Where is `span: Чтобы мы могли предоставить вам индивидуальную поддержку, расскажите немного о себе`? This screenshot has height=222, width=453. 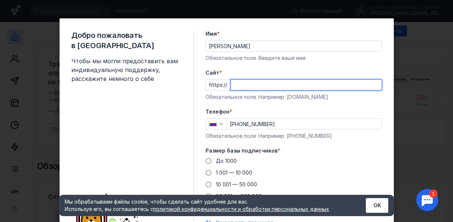 span: Чтобы мы могли предоставить вам индивидуальную поддержку, расскажите немного о себе is located at coordinates (127, 70).